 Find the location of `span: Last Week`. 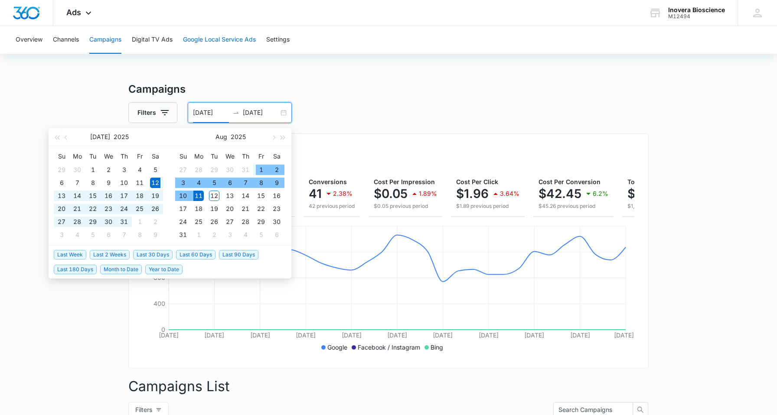

span: Last Week is located at coordinates (70, 255).